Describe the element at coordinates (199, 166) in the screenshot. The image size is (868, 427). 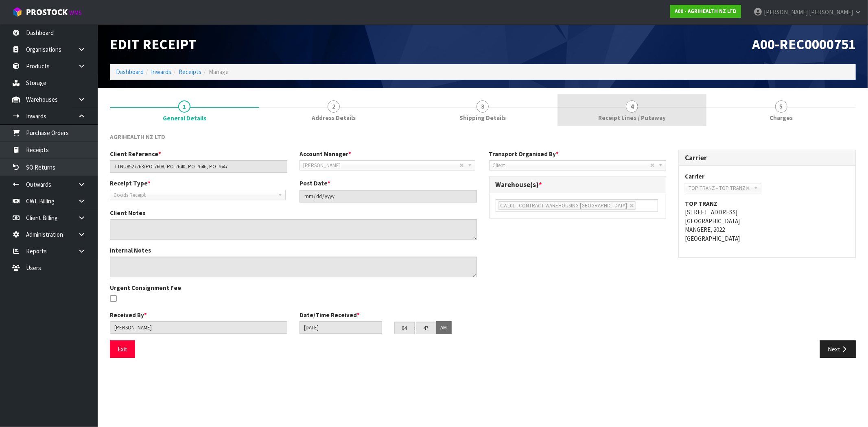
I see `input: Client Reference` at that location.